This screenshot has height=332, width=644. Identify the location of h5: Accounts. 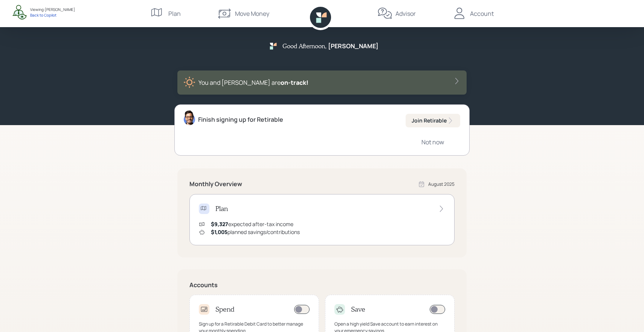
(322, 285).